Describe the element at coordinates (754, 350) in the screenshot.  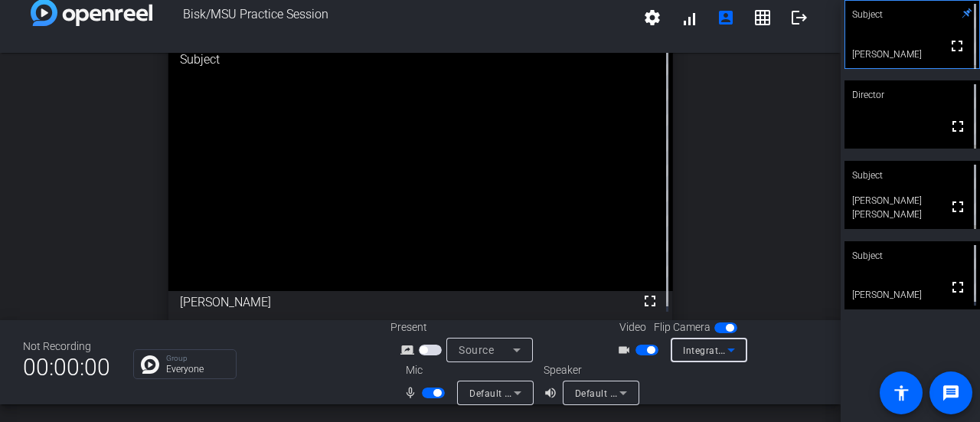
I see `span: Integrated Webcam (1bcf:2bb3)` at that location.